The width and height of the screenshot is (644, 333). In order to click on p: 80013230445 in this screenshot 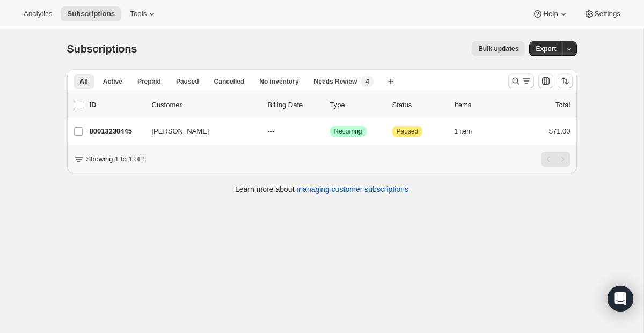, I will do `click(116, 132)`.